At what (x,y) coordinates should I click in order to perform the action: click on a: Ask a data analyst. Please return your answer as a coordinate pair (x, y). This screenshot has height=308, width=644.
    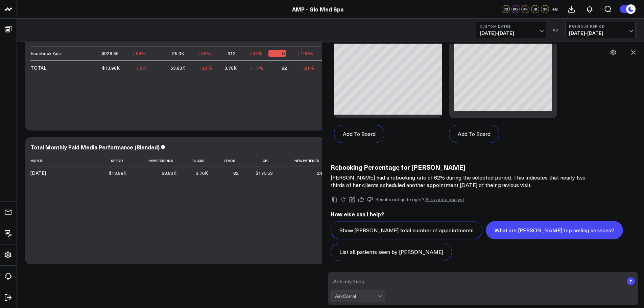
    Looking at the image, I should click on (445, 200).